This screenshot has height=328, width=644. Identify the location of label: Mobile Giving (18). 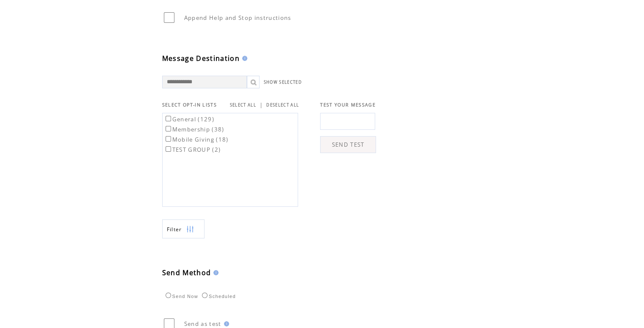
(196, 140).